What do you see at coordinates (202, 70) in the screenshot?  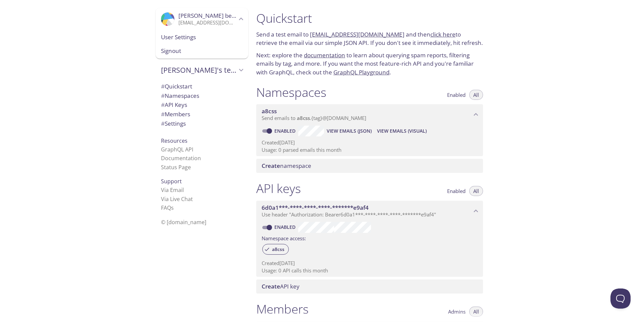 I see `div: Ali's team` at bounding box center [202, 70].